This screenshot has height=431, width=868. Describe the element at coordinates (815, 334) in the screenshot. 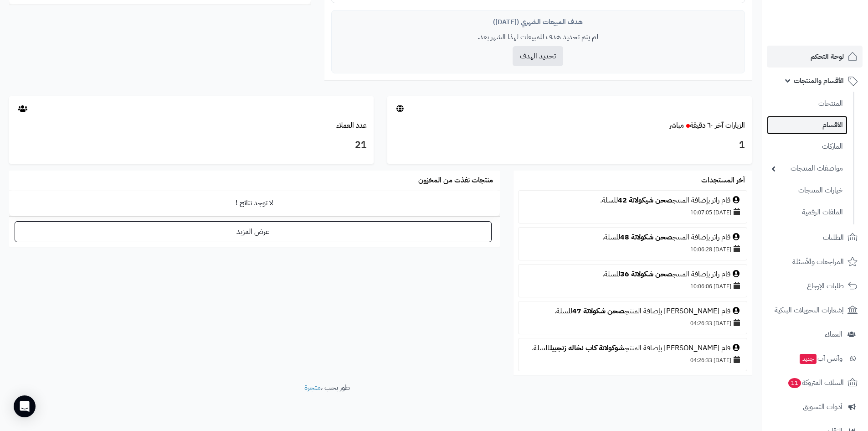

I see `a: العملاء` at that location.